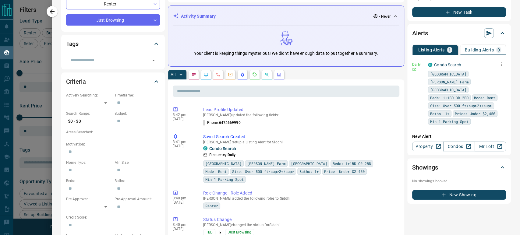 This screenshot has height=235, width=520. Describe the element at coordinates (222, 155) in the screenshot. I see `p: Frequency:` at that location.